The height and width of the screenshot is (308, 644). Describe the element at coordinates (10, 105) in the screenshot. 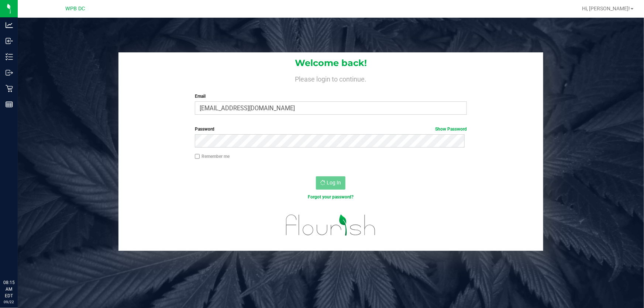

I see `inline-svg: Reports` at that location.